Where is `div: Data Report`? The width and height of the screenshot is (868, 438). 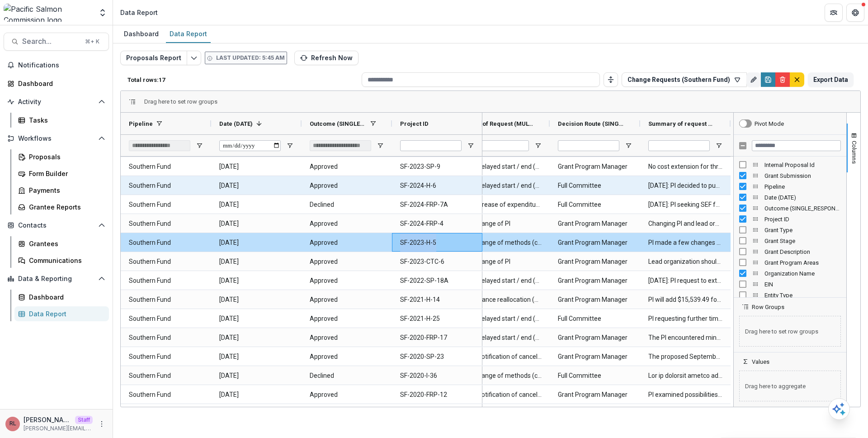 div: Data Report is located at coordinates (65, 313).